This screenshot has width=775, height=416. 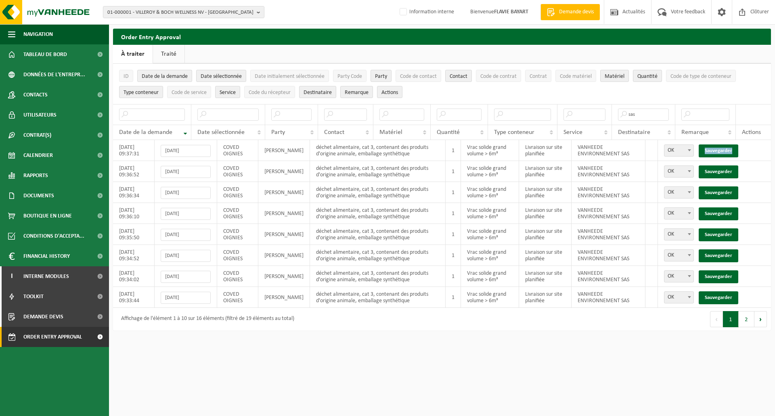 What do you see at coordinates (270, 92) in the screenshot?
I see `span: Code du récepteur` at bounding box center [270, 92].